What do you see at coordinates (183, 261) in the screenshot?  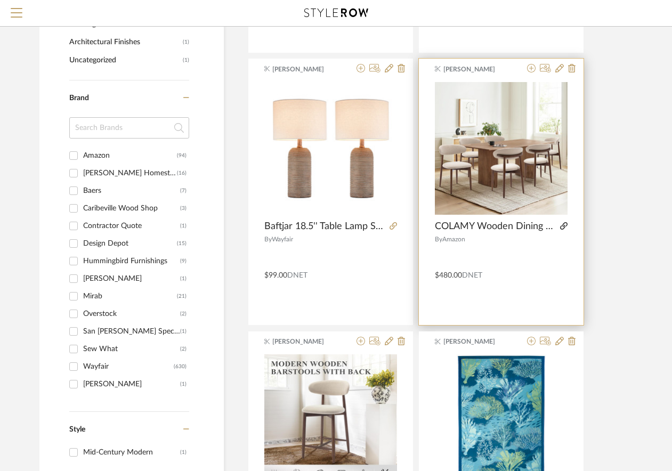 I see `div: (9)` at bounding box center [183, 261].